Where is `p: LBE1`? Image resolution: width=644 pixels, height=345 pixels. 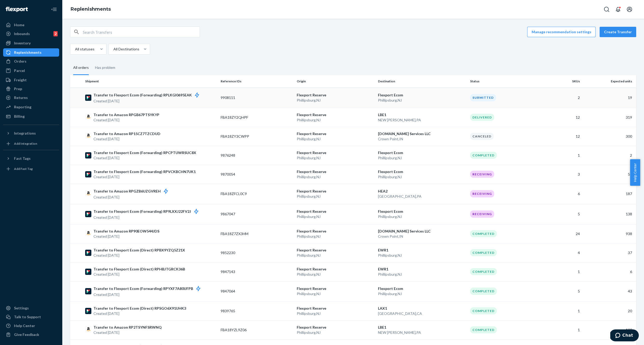 p: LBE1 is located at coordinates (422, 115).